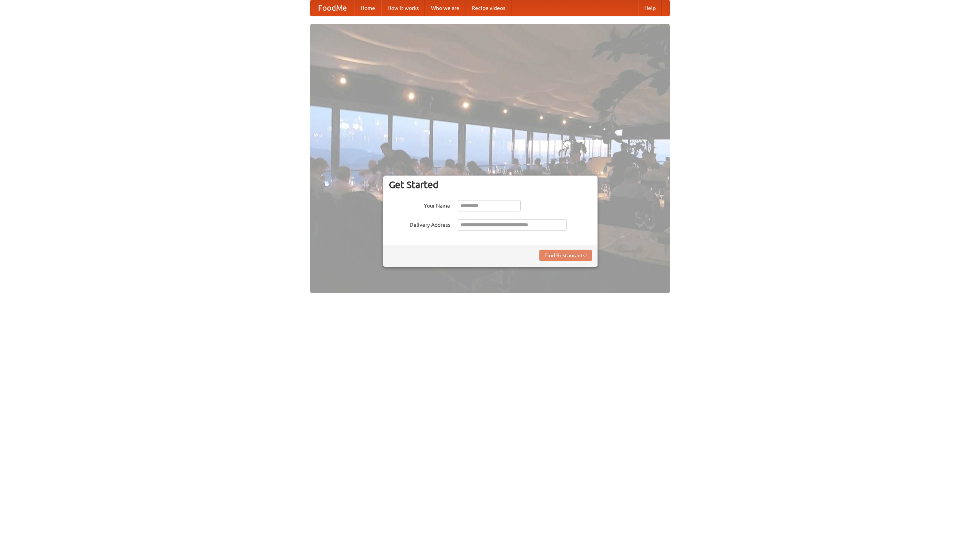 The width and height of the screenshot is (980, 541). Describe the element at coordinates (368, 8) in the screenshot. I see `a: Home` at that location.